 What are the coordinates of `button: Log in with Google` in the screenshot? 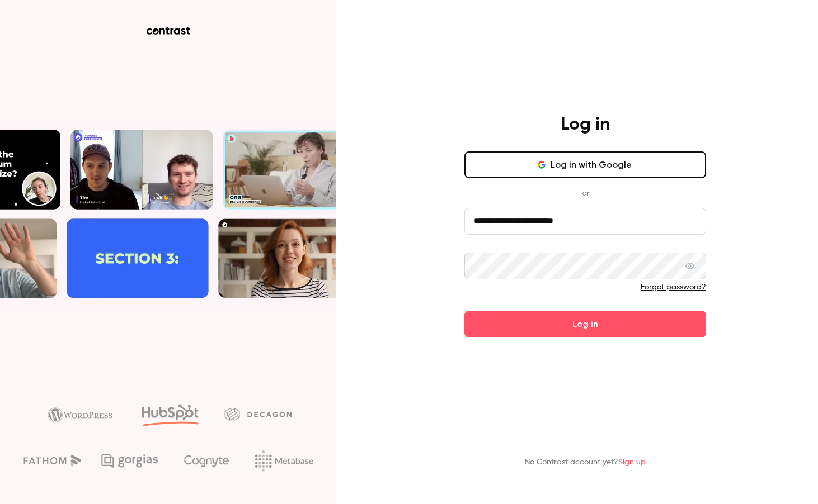 It's located at (585, 165).